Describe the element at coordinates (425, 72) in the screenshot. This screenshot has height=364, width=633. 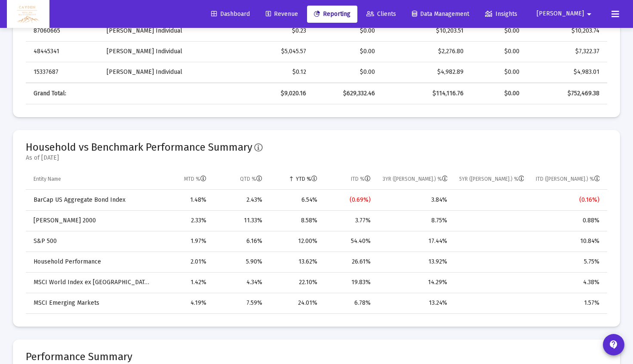
I see `div: $4,982.89` at that location.